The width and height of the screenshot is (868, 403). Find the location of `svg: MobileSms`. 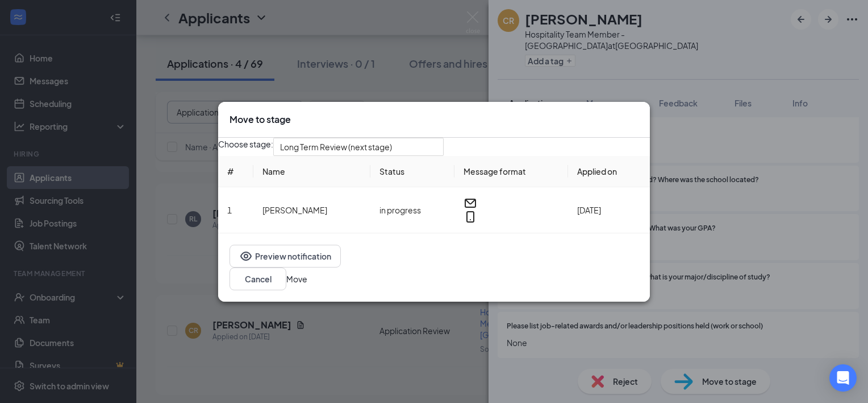

svg: MobileSms is located at coordinates (470, 217).